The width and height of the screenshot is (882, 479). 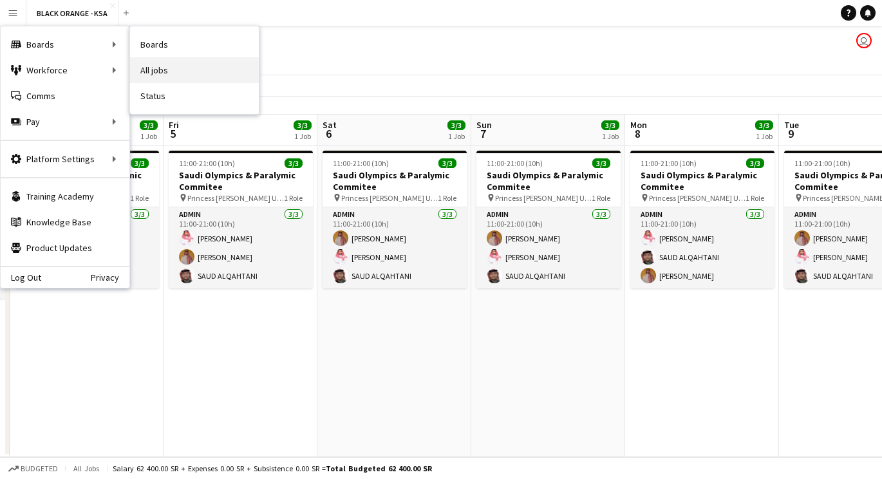 What do you see at coordinates (65, 222) in the screenshot?
I see `a: Knowledge Base` at bounding box center [65, 222].